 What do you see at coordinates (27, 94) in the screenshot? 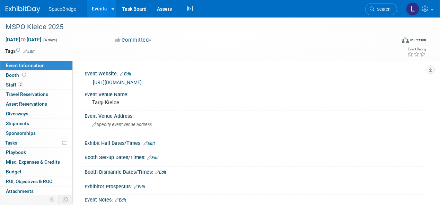
I see `span: Travel Reservations` at bounding box center [27, 94].